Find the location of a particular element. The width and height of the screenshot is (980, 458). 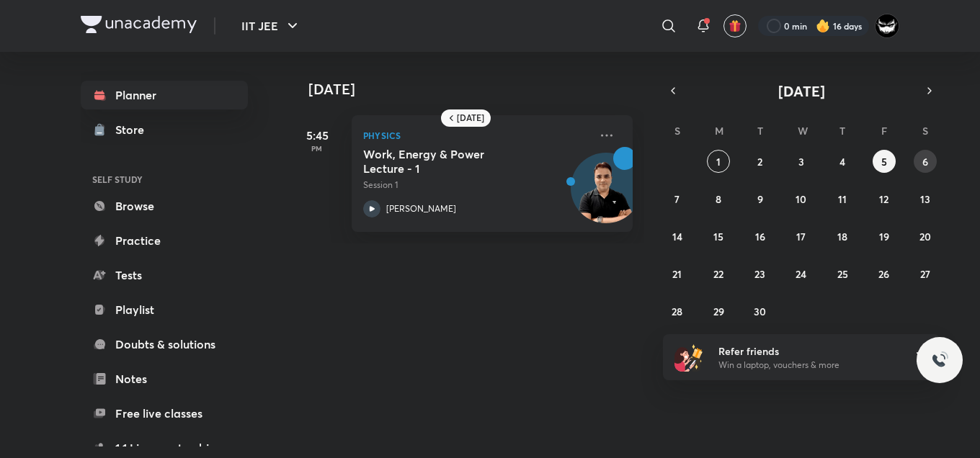

abbr: September 18, 2025 is located at coordinates (842, 237).